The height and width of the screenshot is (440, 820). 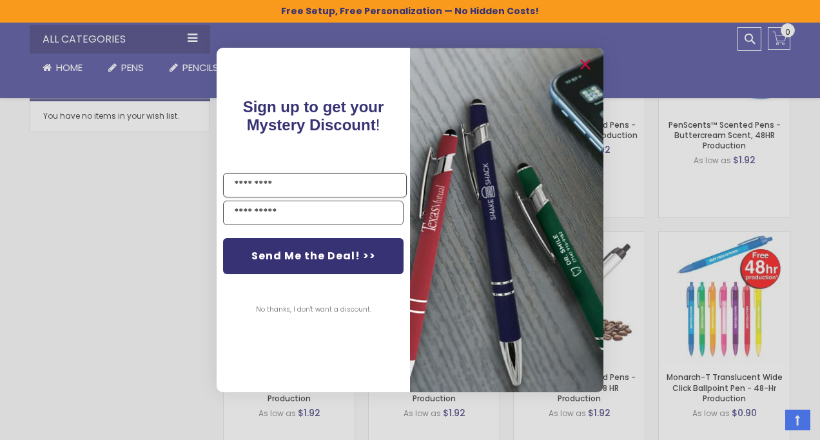 What do you see at coordinates (313, 256) in the screenshot?
I see `button: Send Me the Deal! >>` at bounding box center [313, 256].